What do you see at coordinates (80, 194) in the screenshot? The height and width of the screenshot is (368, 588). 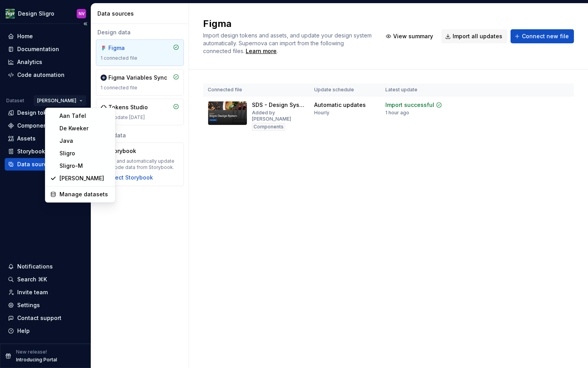 I see `a: Manage datasets` at bounding box center [80, 194].